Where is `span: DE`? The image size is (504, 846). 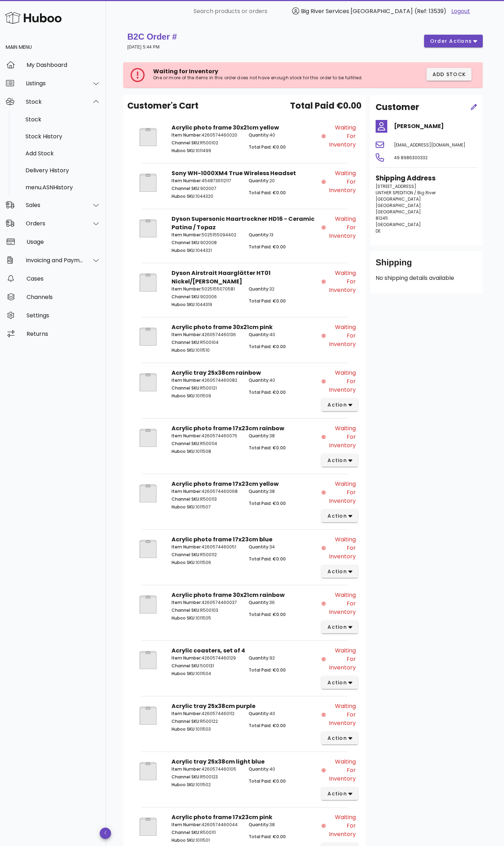
span: DE is located at coordinates (378, 231).